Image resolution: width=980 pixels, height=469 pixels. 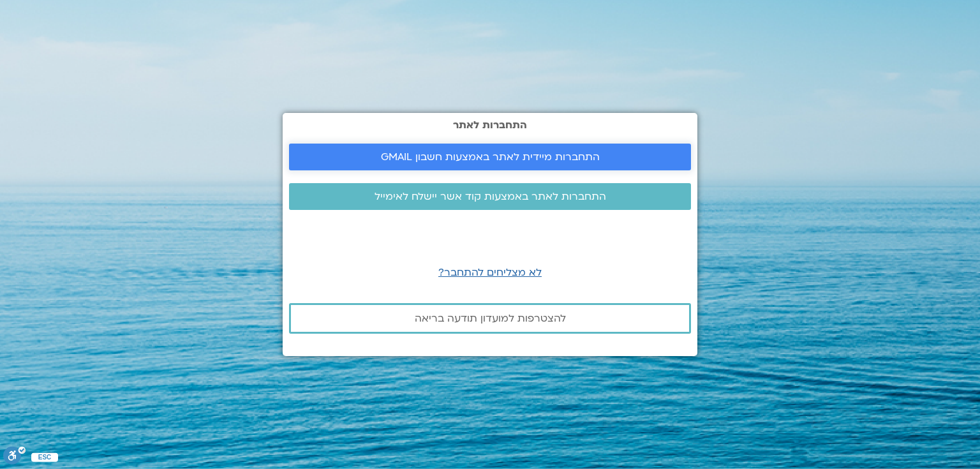 What do you see at coordinates (490, 272) in the screenshot?
I see `a: לא מצליחים להתחבר?` at bounding box center [490, 272].